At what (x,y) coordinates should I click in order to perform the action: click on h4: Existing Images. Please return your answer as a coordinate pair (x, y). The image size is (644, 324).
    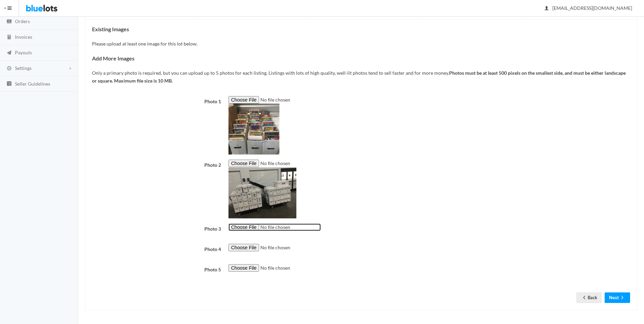
    Looking at the image, I should click on (361, 29).